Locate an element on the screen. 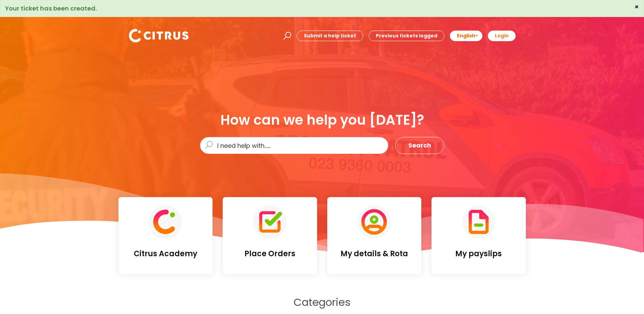 The height and width of the screenshot is (314, 644). h4: My details & Rota is located at coordinates (374, 254).